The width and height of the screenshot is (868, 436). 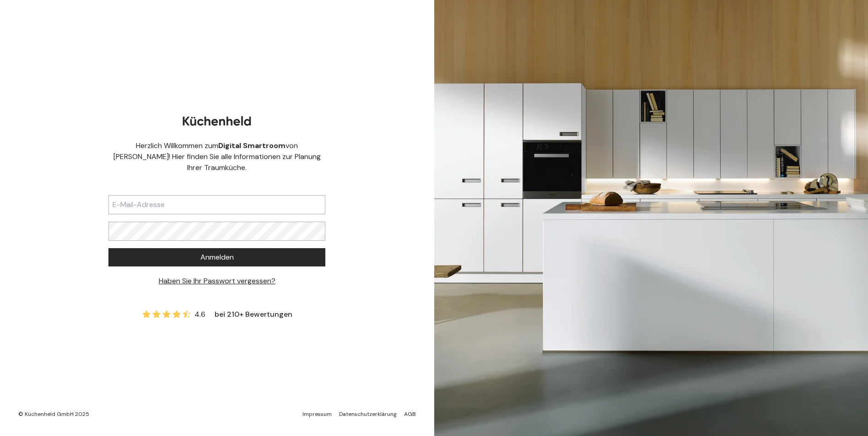 What do you see at coordinates (317, 414) in the screenshot?
I see `a: Impressum` at bounding box center [317, 414].